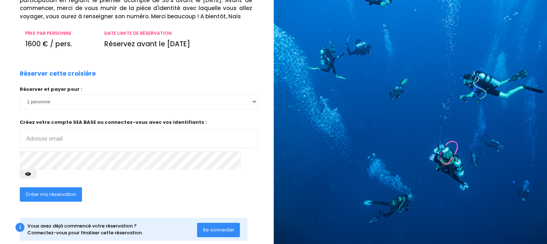  What do you see at coordinates (112, 230) in the screenshot?
I see `div: Vous avez déjà commencé votre réservation ? Connectez-vous pour finaliser cette réservation.` at bounding box center [112, 230].